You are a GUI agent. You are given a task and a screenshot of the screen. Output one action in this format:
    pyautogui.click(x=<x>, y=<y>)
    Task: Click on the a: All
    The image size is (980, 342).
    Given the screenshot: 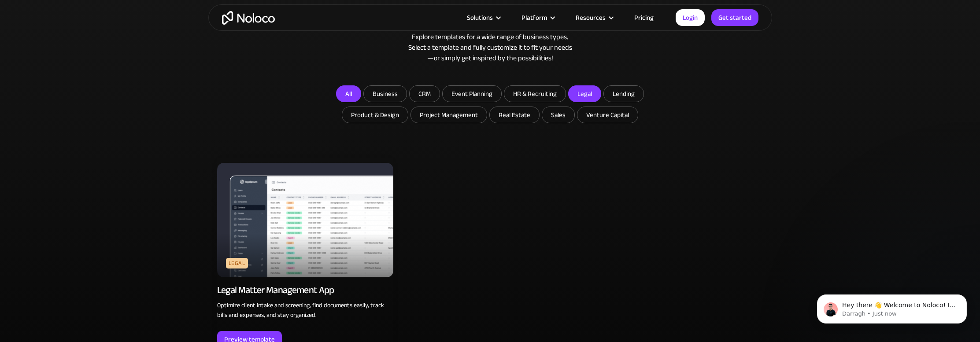 What is the action you would take?
    pyautogui.click(x=348, y=94)
    